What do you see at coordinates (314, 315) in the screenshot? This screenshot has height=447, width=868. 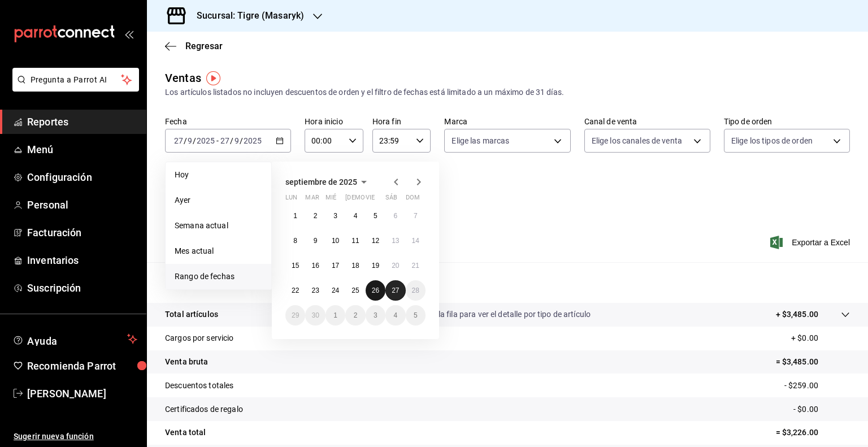 I see `abbr: 30 de septiembre de 2025` at bounding box center [314, 315].